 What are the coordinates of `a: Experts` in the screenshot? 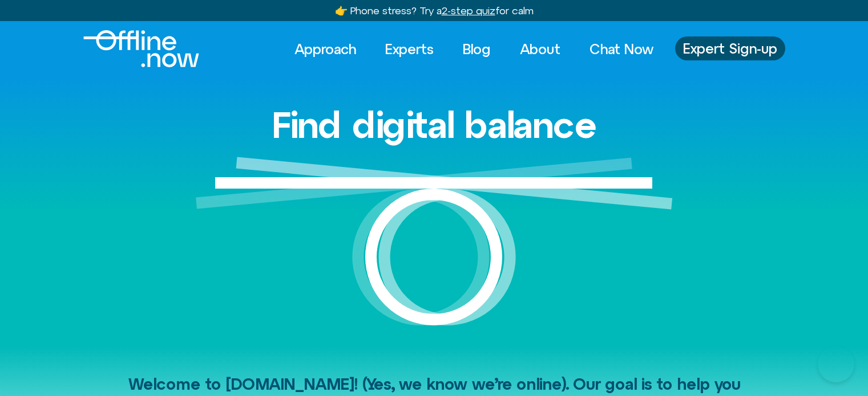 It's located at (409, 49).